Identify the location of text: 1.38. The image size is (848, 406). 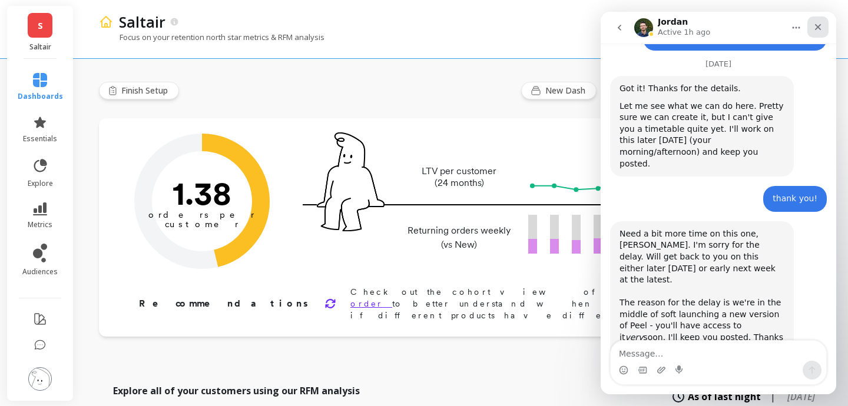
(202, 193).